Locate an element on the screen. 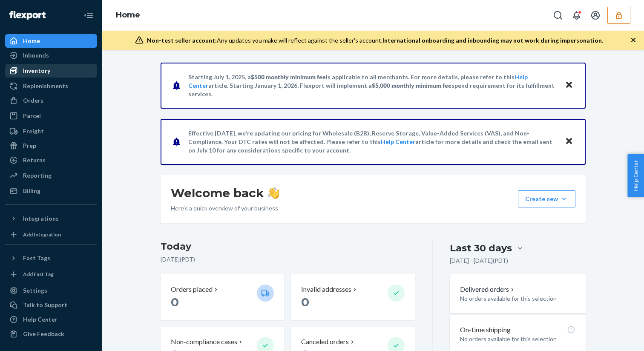  button: Close Navigation is located at coordinates (89, 15).